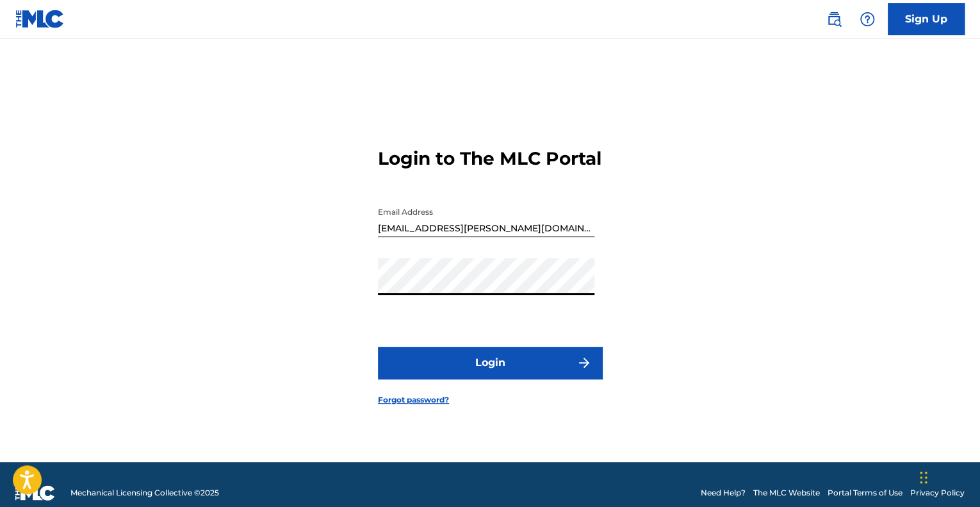 The image size is (980, 507). What do you see at coordinates (145, 493) in the screenshot?
I see `span: Mechanical Licensing Collective © 2025` at bounding box center [145, 493].